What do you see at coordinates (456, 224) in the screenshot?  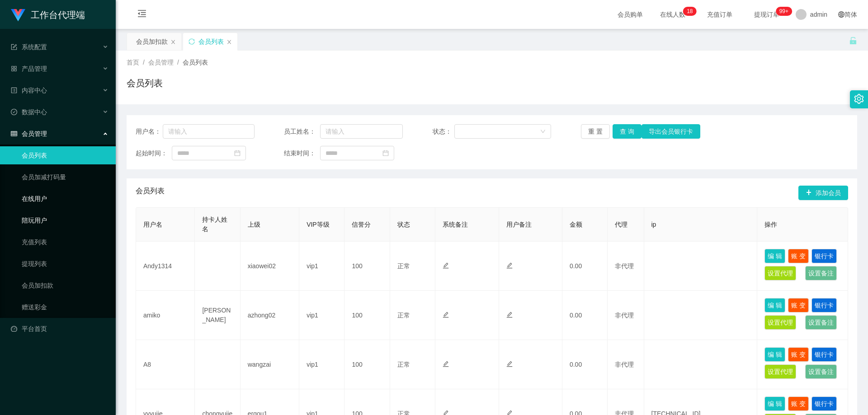 I see `span: 系统备注` at bounding box center [456, 224].